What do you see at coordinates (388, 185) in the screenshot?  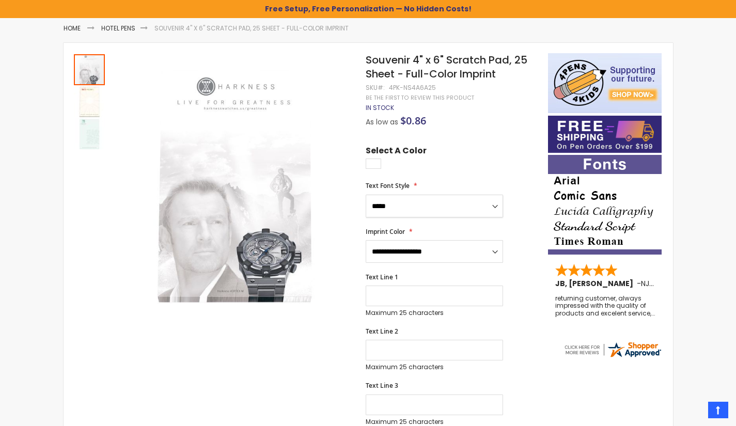 I see `span: Text Font Style` at bounding box center [388, 185].